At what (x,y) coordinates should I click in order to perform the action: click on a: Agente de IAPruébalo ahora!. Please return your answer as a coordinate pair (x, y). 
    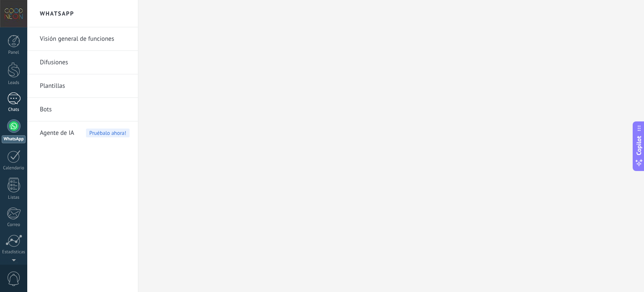
    Looking at the image, I should click on (85, 133).